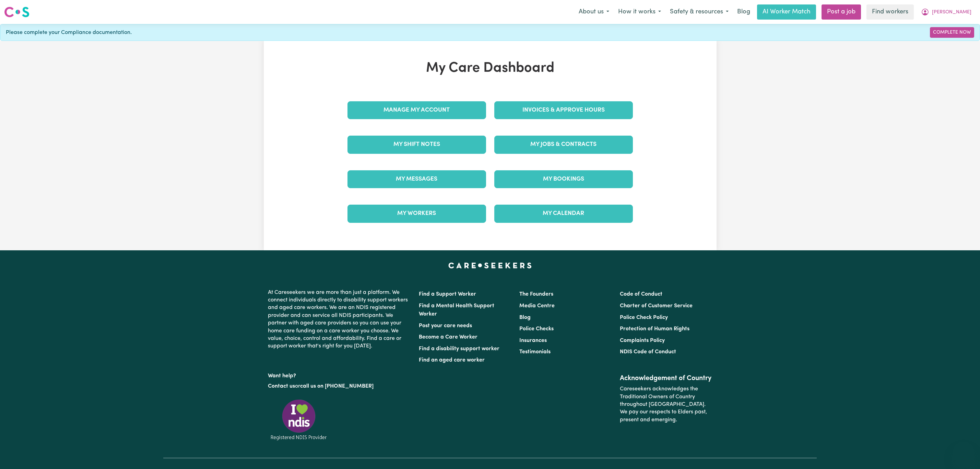 This screenshot has width=980, height=469. I want to click on button: How it works, so click(639, 12).